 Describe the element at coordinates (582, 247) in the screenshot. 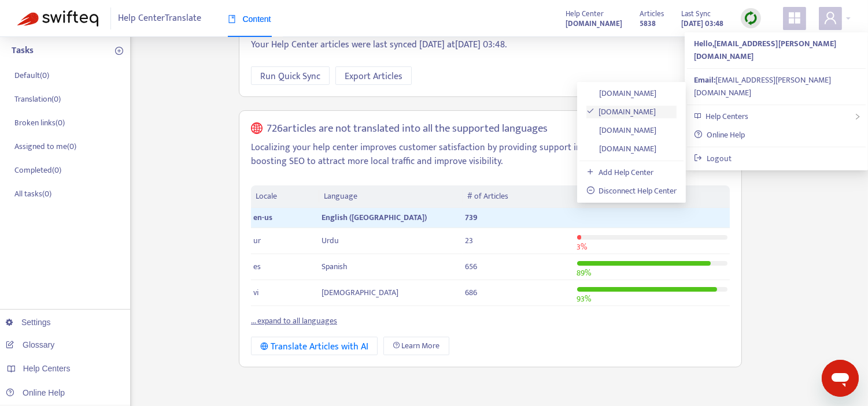

I see `span: 3 %` at that location.